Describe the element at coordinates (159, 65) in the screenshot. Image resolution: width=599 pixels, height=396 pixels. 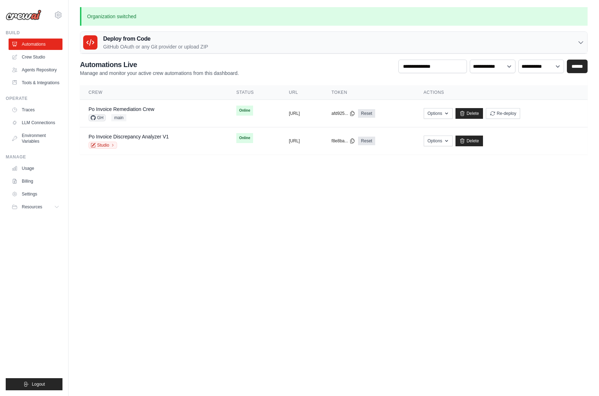
I see `h2: Automations Live` at that location.